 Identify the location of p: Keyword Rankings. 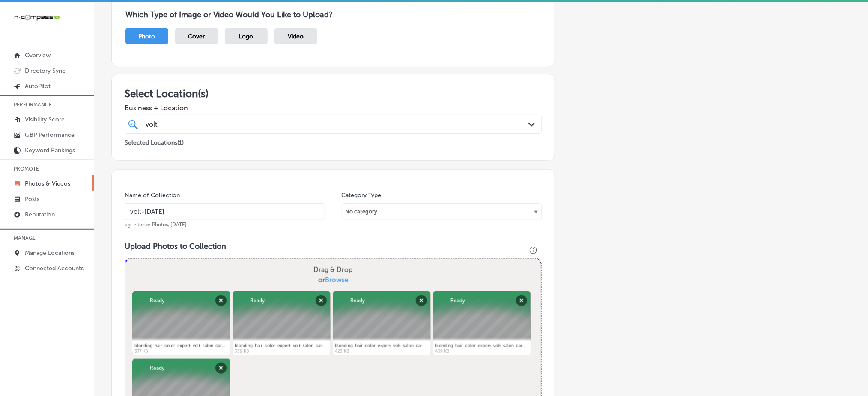
(50, 150).